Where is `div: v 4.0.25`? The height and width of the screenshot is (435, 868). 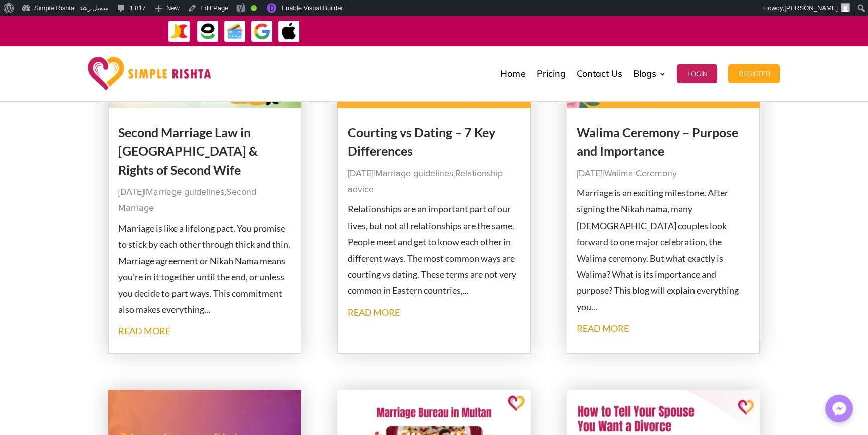
div: v 4.0.25 is located at coordinates (39, 20).